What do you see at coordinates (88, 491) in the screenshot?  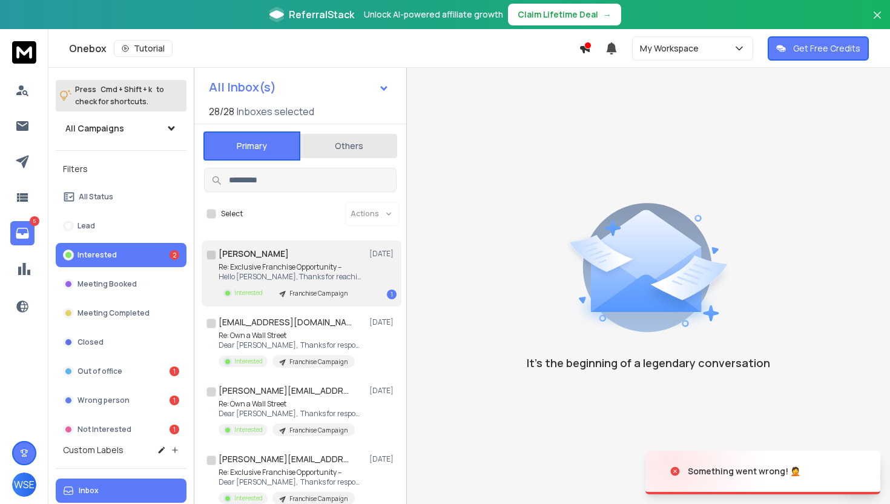 I see `p: Inbox` at bounding box center [88, 491].